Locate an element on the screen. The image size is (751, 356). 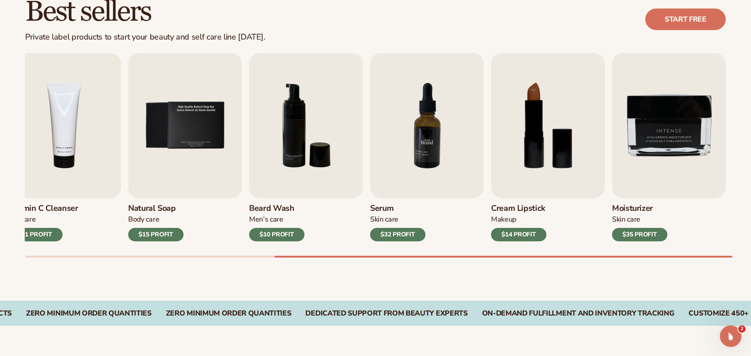
div: Makeup is located at coordinates (519, 219).